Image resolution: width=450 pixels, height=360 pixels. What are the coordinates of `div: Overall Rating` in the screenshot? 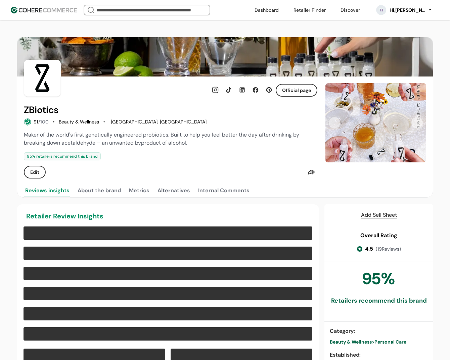 It's located at (378, 236).